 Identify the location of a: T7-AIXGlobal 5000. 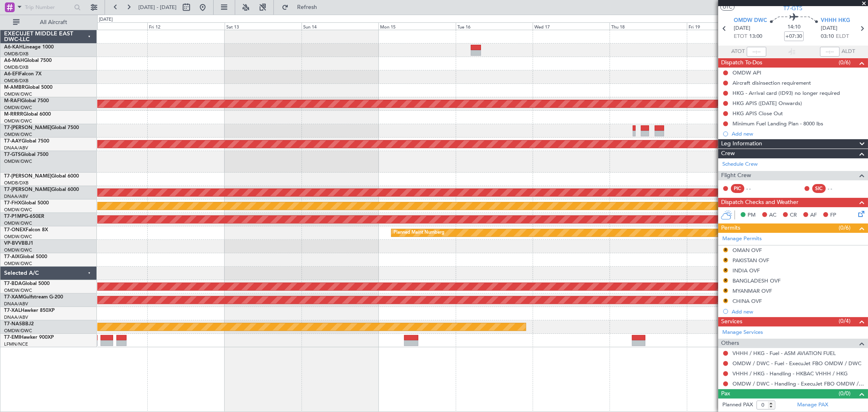
(25, 257).